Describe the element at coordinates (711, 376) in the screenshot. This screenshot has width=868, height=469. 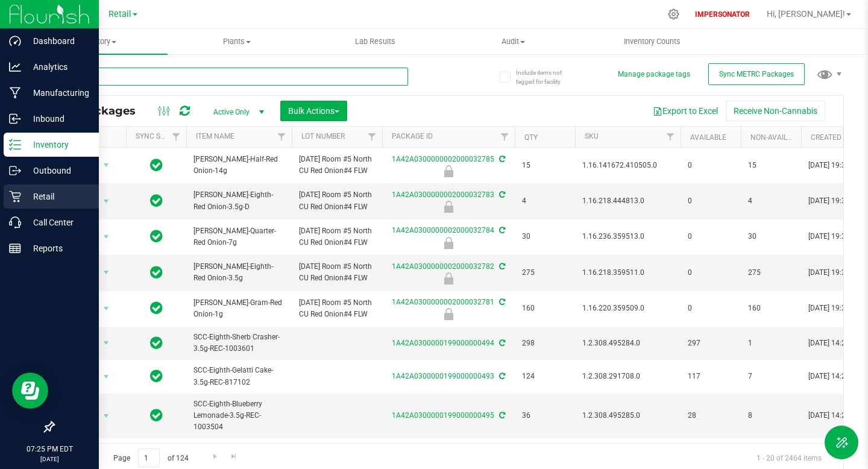
I see `span: 117` at that location.